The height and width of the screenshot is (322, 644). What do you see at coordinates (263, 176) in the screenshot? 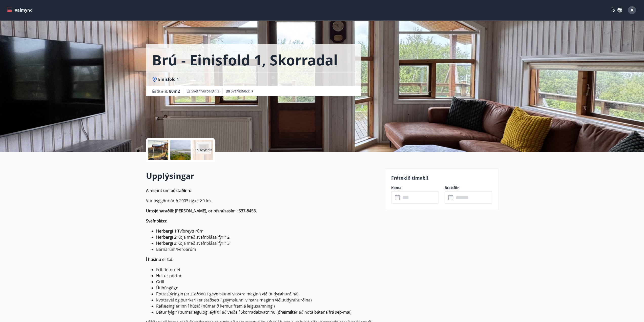
I see `h2: Upplýsingar` at bounding box center [263, 176].